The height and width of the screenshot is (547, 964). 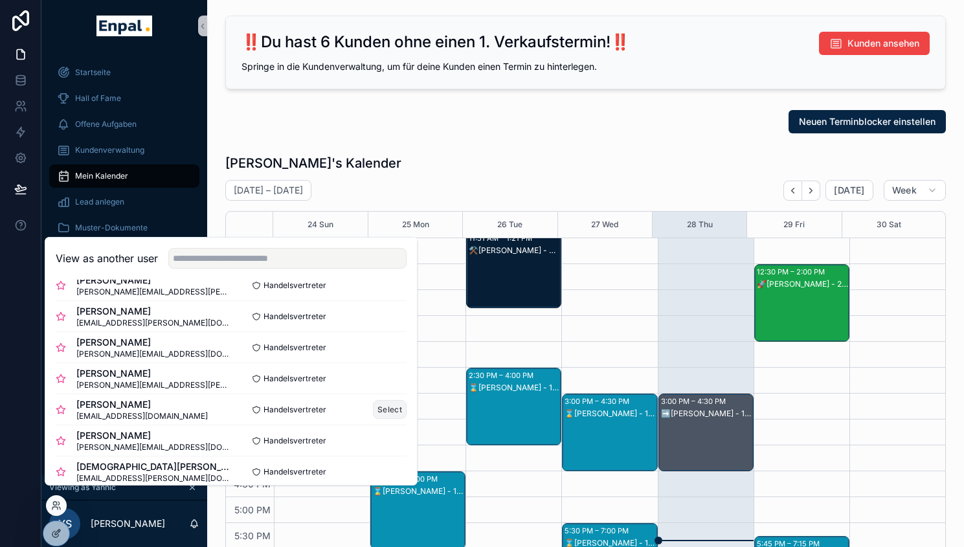 What do you see at coordinates (416, 225) in the screenshot?
I see `button: 25 Mon` at bounding box center [416, 225].